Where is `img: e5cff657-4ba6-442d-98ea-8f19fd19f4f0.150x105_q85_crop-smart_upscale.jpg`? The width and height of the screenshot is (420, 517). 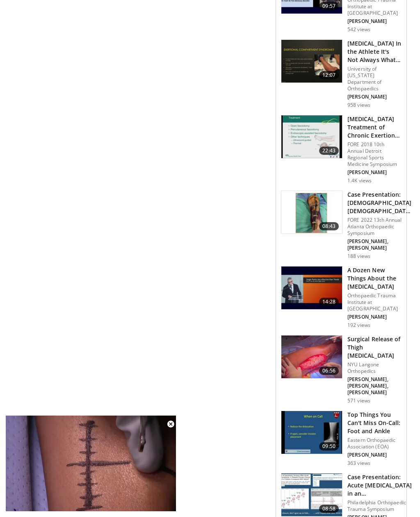 img: e5cff657-4ba6-442d-98ea-8f19fd19f4f0.150x105_q85_crop-smart_upscale.jpg is located at coordinates (312, 137).